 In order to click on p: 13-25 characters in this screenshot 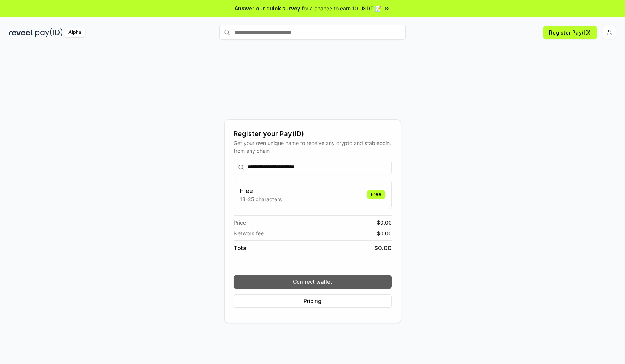, I will do `click(261, 199)`.